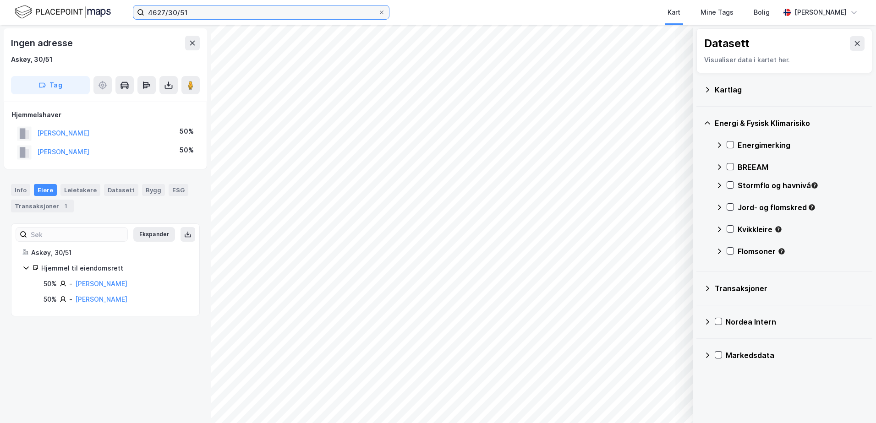 This screenshot has width=876, height=423. I want to click on div: Jord- og flomskred, so click(801, 208).